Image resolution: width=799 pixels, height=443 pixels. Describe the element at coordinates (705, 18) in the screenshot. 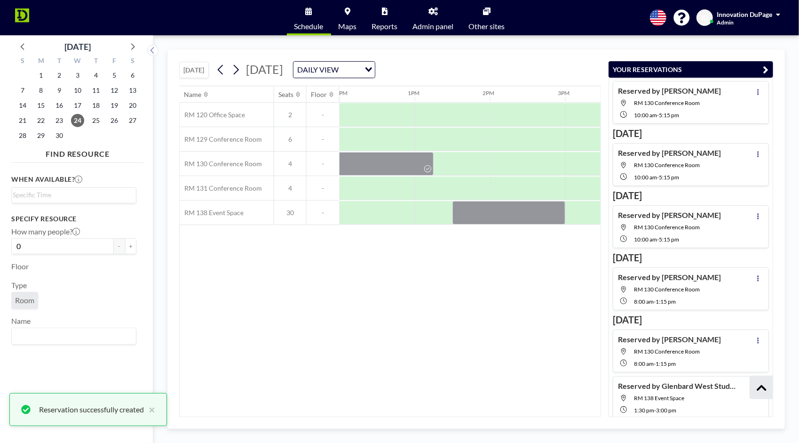

I see `span: ID` at that location.